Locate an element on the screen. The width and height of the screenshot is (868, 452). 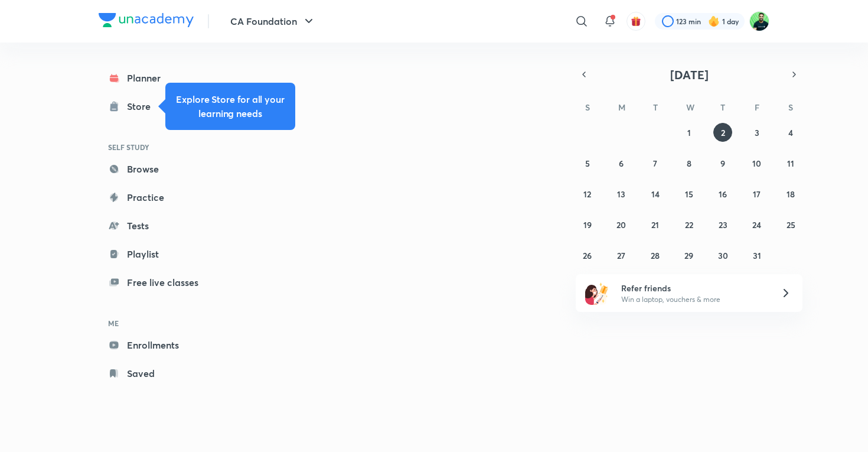
abbr: October 6, 2025 is located at coordinates (621, 163).